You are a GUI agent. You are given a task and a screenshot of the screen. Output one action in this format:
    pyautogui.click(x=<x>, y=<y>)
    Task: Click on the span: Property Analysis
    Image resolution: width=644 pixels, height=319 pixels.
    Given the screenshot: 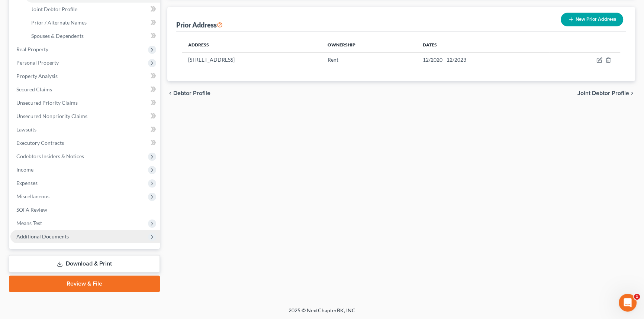 What is the action you would take?
    pyautogui.click(x=37, y=76)
    